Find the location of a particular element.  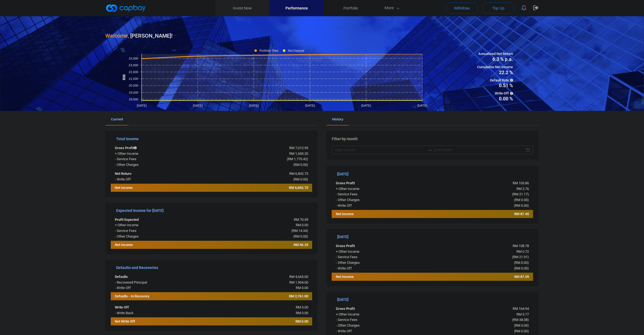

div: - Write Back is located at coordinates (153, 313).